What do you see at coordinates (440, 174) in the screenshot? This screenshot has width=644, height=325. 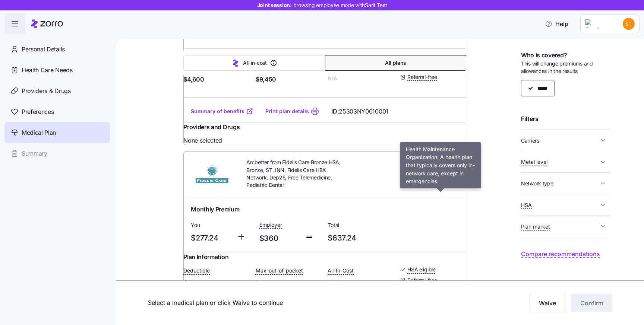 I see `span: HMO` at bounding box center [440, 174].